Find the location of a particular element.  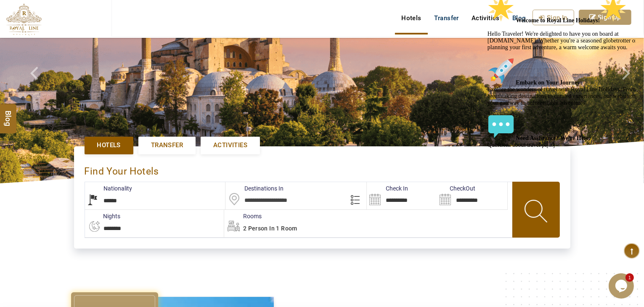

img: :speech_balloon: is located at coordinates (17, 135).